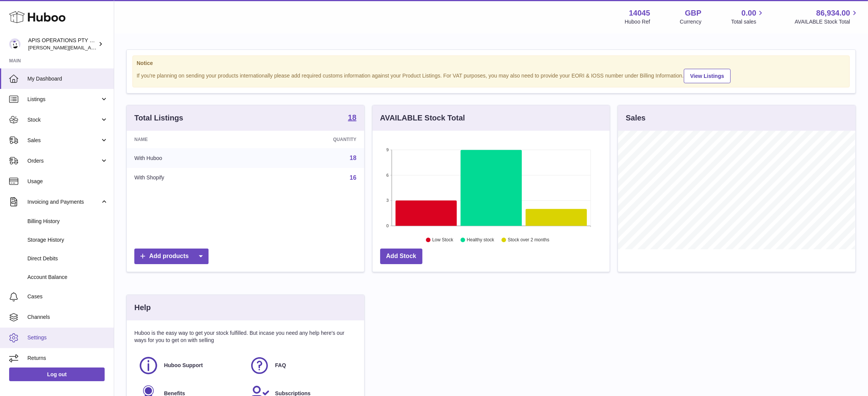 The width and height of the screenshot is (868, 396). What do you see at coordinates (68, 221) in the screenshot?
I see `span: Billing History` at bounding box center [68, 221].